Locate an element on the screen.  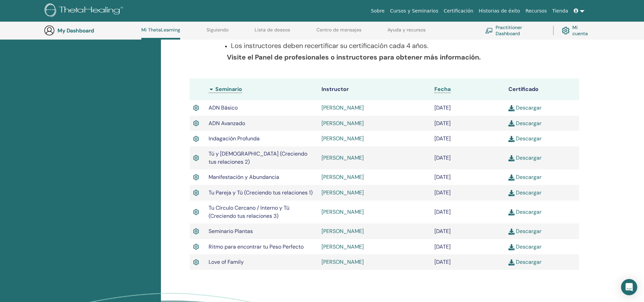
span: Seminario Plantas is located at coordinates (230, 231).